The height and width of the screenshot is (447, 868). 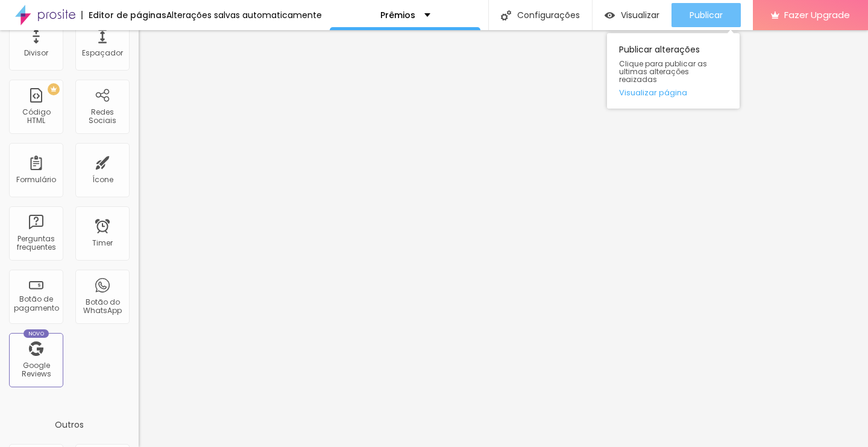 What do you see at coordinates (398, 15) in the screenshot?
I see `p: Prêmios` at bounding box center [398, 15].